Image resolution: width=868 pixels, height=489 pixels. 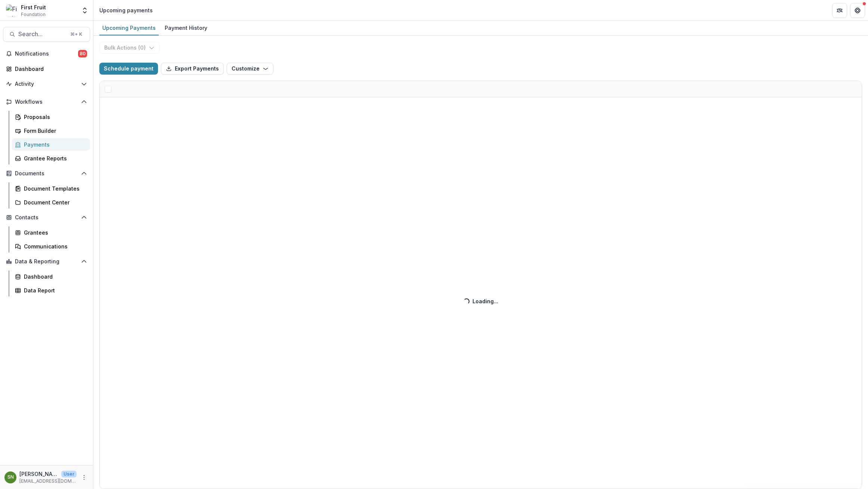 What do you see at coordinates (46, 84) in the screenshot?
I see `button: Open Activity` at bounding box center [46, 84].